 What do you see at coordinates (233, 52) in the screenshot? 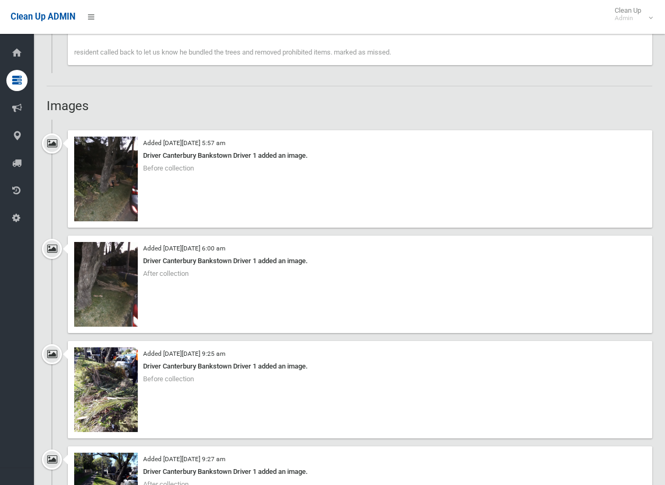
I see `span: resident called back to let us know he bundled the trees and removed prohibited items. marked as ...` at bounding box center [233, 52].